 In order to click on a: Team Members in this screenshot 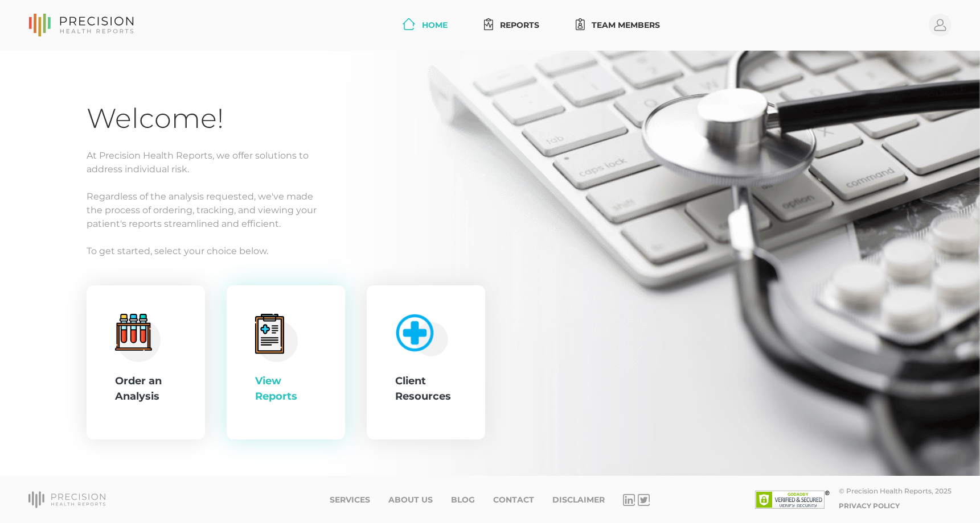, I will do `click(617, 25)`.